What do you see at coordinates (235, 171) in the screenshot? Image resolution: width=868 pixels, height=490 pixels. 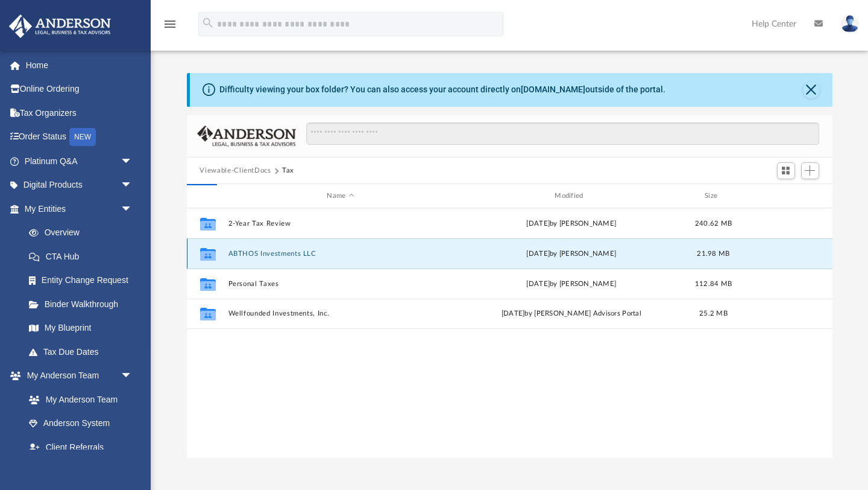 I see `button: Viewable-ClientDocs` at bounding box center [235, 171].